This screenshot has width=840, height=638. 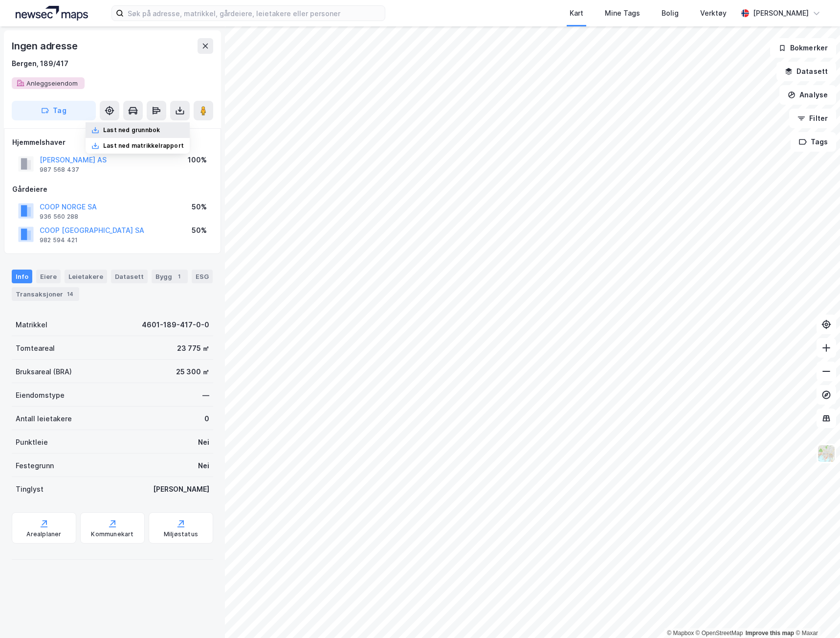 I want to click on div: Punktleie, so click(x=32, y=442).